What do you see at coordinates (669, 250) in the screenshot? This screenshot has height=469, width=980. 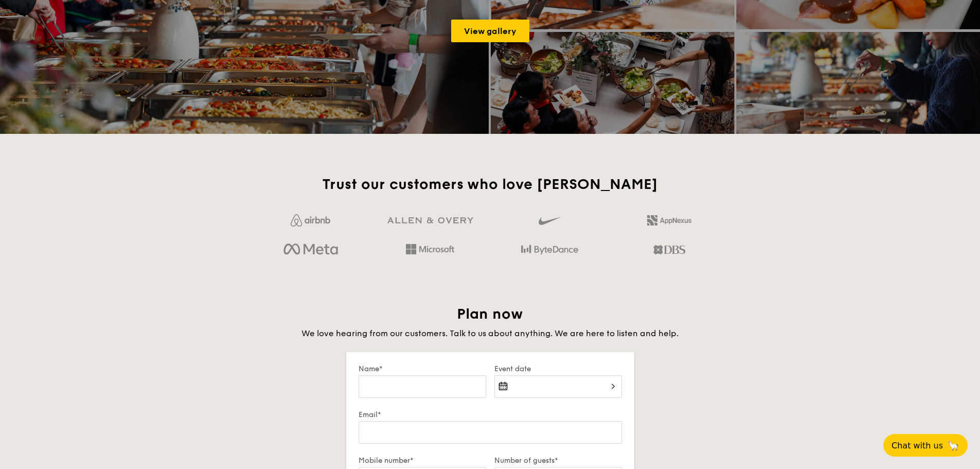 I see `img: dbs.a5bdd427.png` at bounding box center [669, 250].